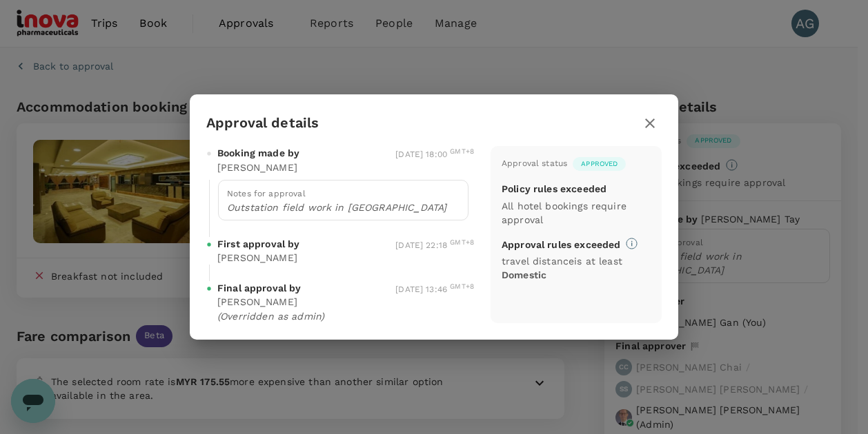 The height and width of the screenshot is (434, 868). I want to click on span: Final approval by, so click(259, 288).